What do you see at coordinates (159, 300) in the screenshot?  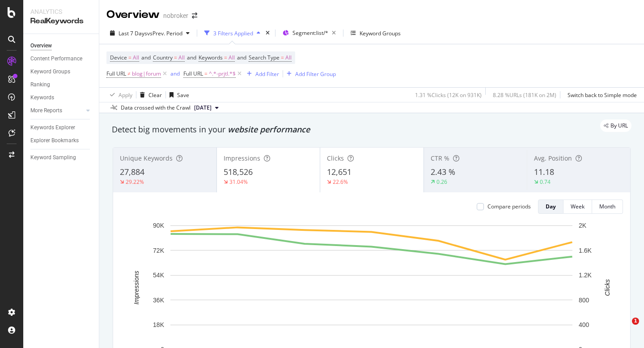 I see `text: 36K` at bounding box center [159, 300].